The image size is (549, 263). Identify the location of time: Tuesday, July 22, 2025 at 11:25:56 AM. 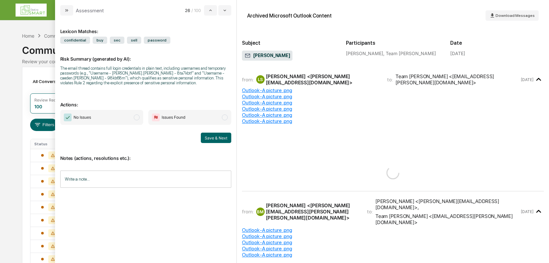
(527, 79).